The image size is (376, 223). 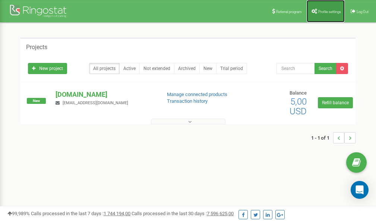 What do you see at coordinates (208, 69) in the screenshot?
I see `a: New` at bounding box center [208, 69].